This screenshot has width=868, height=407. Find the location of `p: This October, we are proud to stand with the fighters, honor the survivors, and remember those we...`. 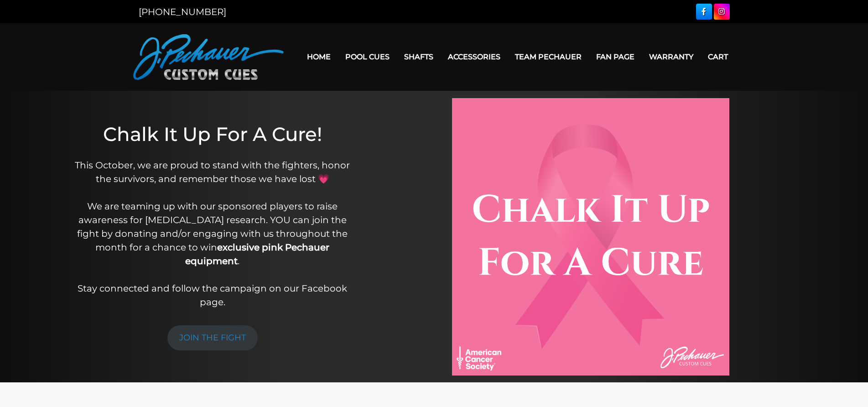

p: This October, we are proud to stand with the fighters, honor the survivors, and remember those we... is located at coordinates (212, 233).